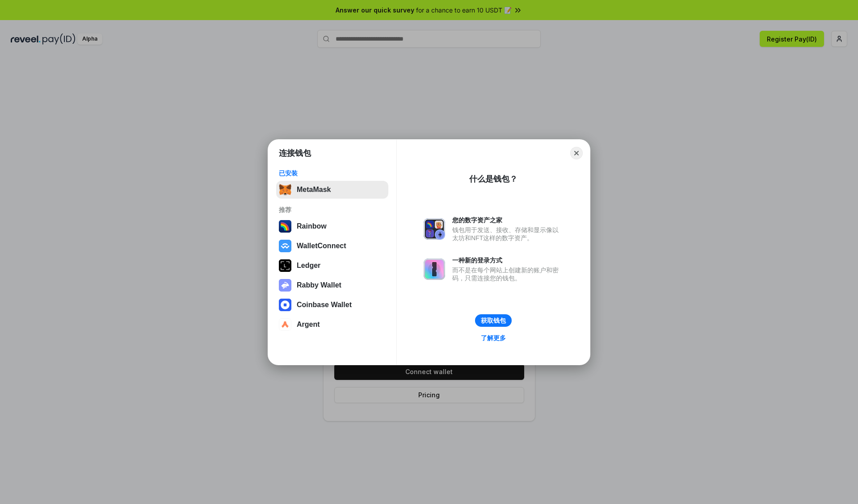 The width and height of the screenshot is (858, 504). What do you see at coordinates (285, 266) in the screenshot?
I see `img: svg+xml,%3Csvg%20xmlns%3D%22http%3A%2F%2Fwww.w3.org%2F2000%2Fsvg%22%20width%3D%2228%22%20height%3...` at bounding box center [285, 266].